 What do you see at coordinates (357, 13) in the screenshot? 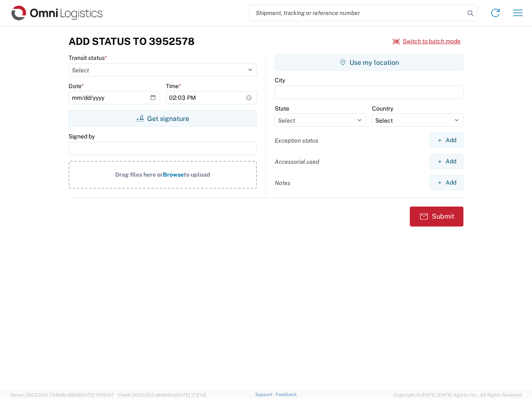
I see `input: Shipment, tracking or reference number` at bounding box center [357, 13].